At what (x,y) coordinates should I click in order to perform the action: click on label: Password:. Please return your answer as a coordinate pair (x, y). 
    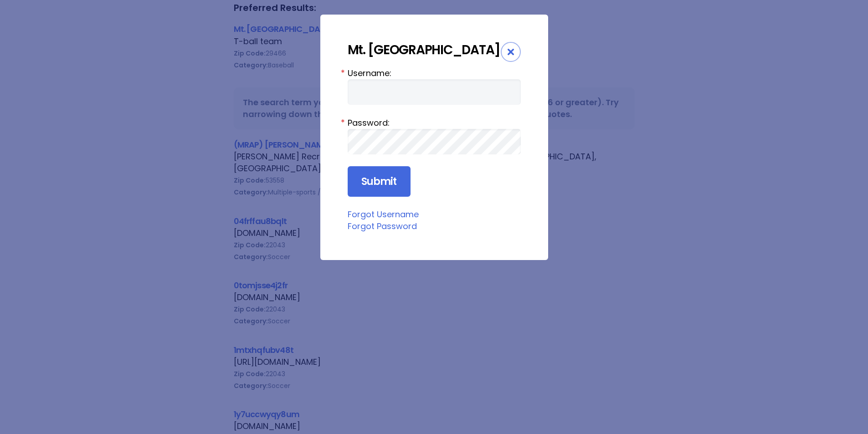
    Looking at the image, I should click on (434, 122).